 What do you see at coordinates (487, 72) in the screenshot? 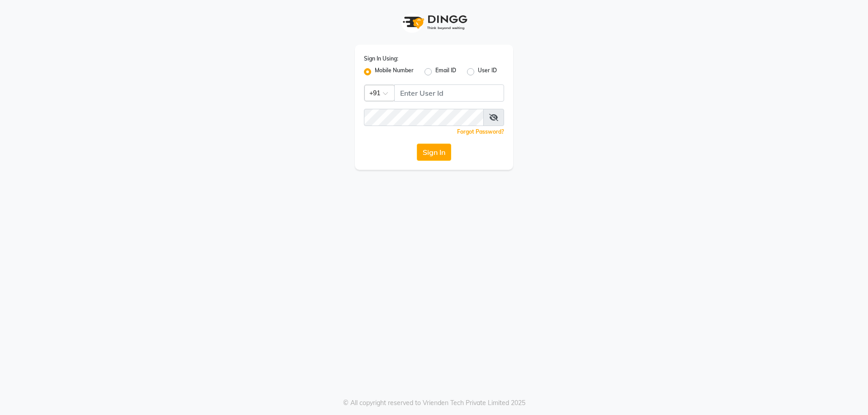
I see `label: User ID` at bounding box center [487, 72].